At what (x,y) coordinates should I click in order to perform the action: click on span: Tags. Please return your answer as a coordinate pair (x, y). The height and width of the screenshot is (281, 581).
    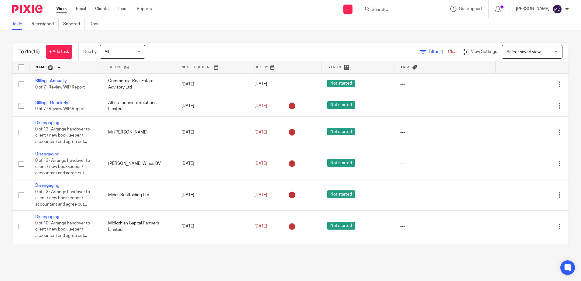
    Looking at the image, I should click on (406, 67).